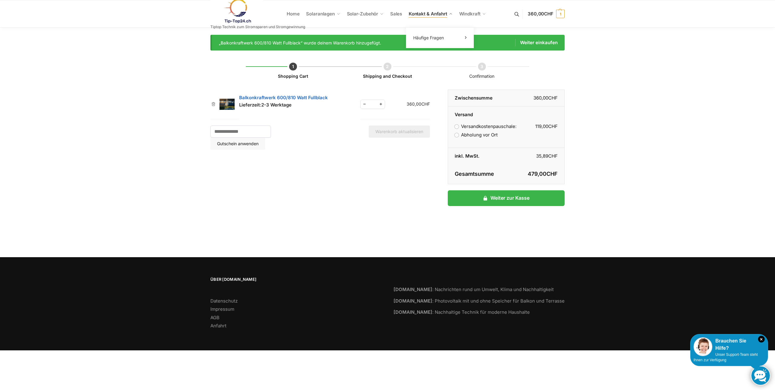  Describe the element at coordinates (284, 98) in the screenshot. I see `a: Balkonkraftwerk 600/810 Watt Fullblack` at that location.